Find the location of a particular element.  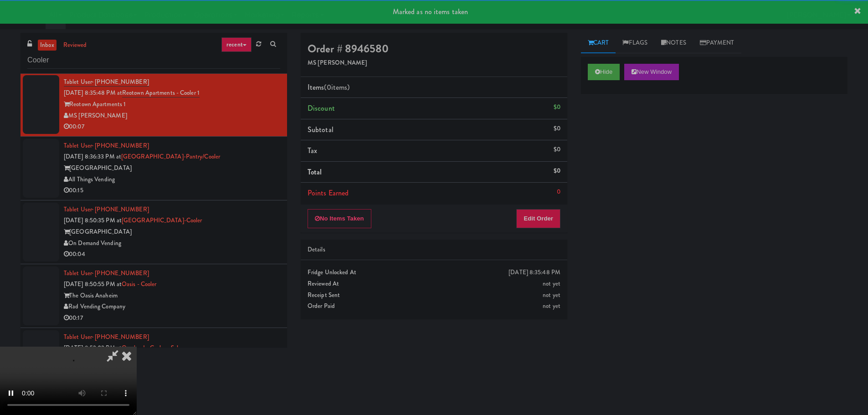

span: Tax is located at coordinates (312, 150).